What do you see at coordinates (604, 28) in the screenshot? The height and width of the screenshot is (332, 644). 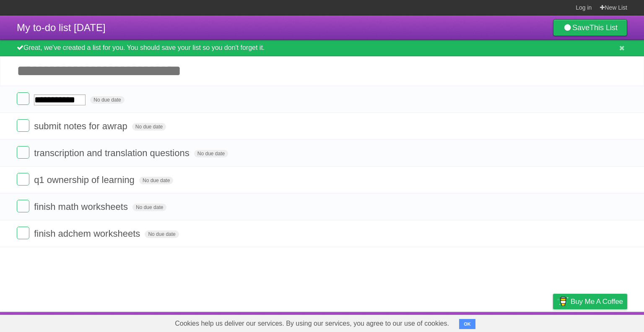 I see `b: This List` at bounding box center [604, 28].